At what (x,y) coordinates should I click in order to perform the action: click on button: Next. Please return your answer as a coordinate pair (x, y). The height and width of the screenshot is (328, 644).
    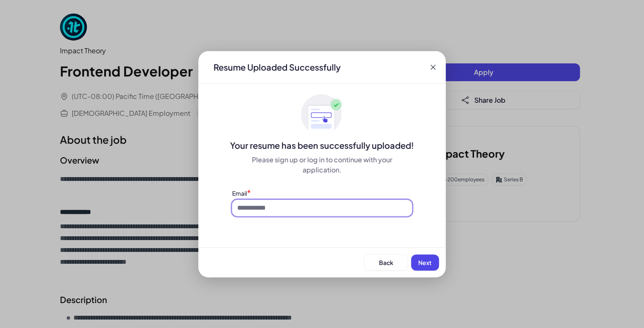
    Looking at the image, I should click on (425, 262).